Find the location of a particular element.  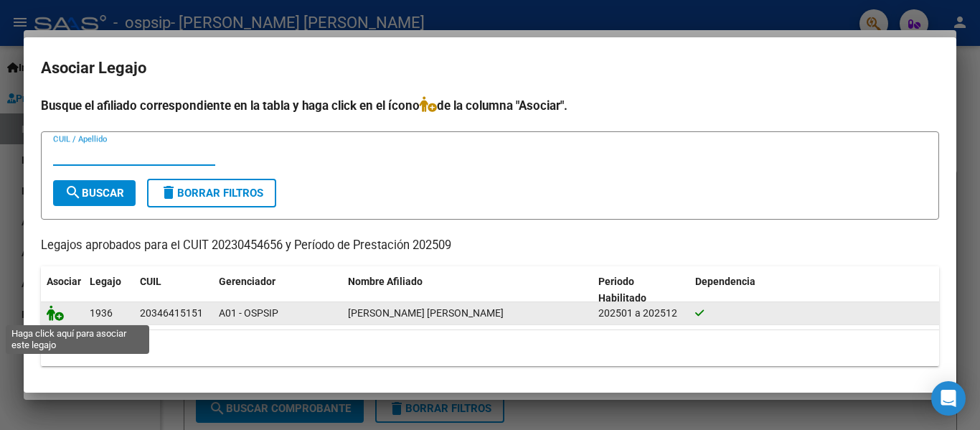

datatable-header-cell: Legajo is located at coordinates (109, 290).